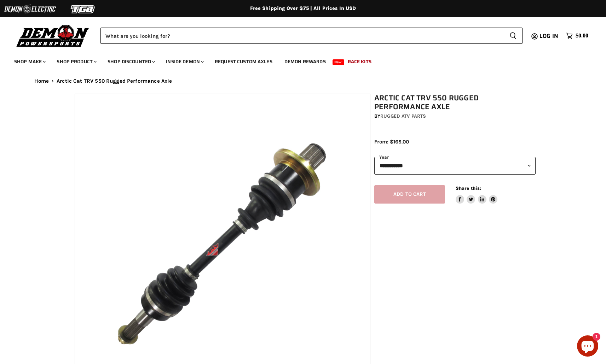 The height and width of the screenshot is (364, 606). What do you see at coordinates (391, 142) in the screenshot?
I see `span: From: $165.00` at bounding box center [391, 142].